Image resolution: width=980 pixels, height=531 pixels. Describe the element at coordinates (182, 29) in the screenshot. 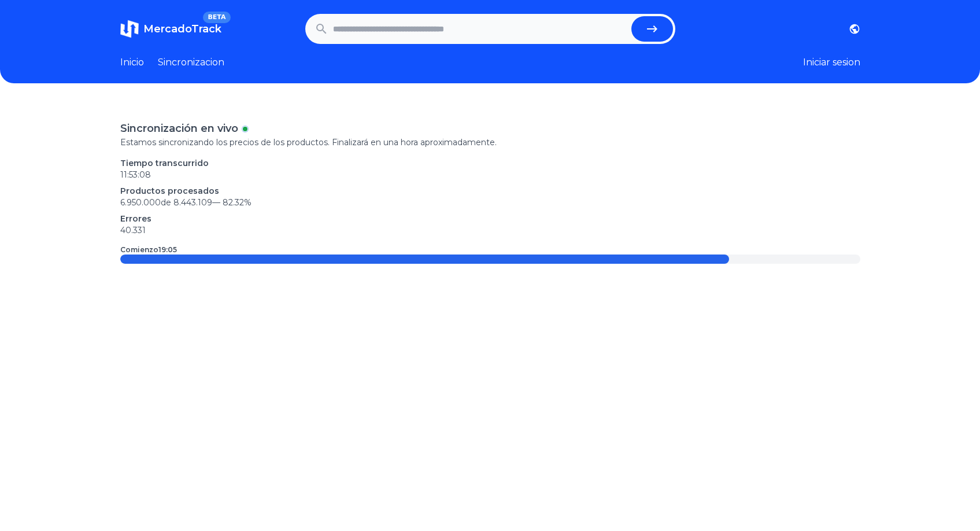

I see `span: MercadoTrack` at that location.